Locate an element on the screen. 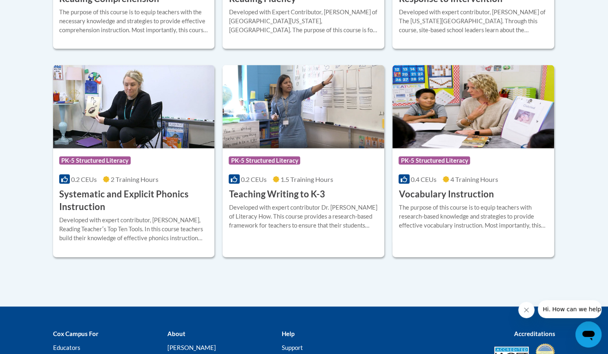  b: Cox Campus For is located at coordinates (76, 334).